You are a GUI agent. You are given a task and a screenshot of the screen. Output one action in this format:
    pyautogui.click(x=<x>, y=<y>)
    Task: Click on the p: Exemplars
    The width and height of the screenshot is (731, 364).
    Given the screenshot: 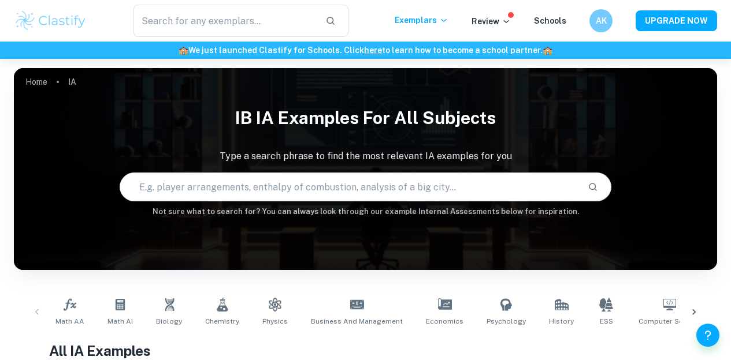 What is the action you would take?
    pyautogui.click(x=421, y=20)
    